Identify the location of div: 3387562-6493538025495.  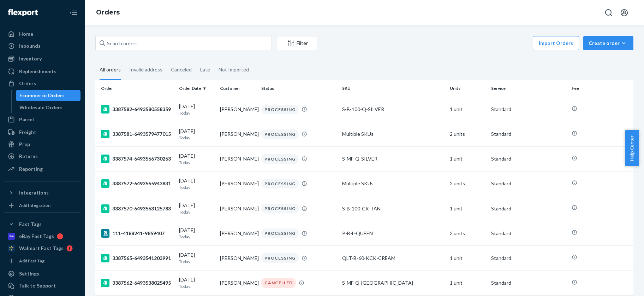
(137, 283).